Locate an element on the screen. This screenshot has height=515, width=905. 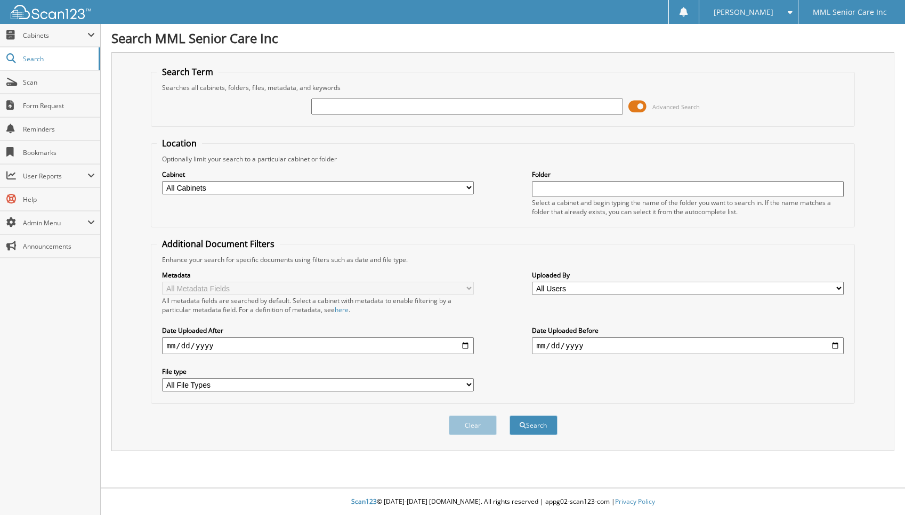
span: Scan123 is located at coordinates (364, 501).